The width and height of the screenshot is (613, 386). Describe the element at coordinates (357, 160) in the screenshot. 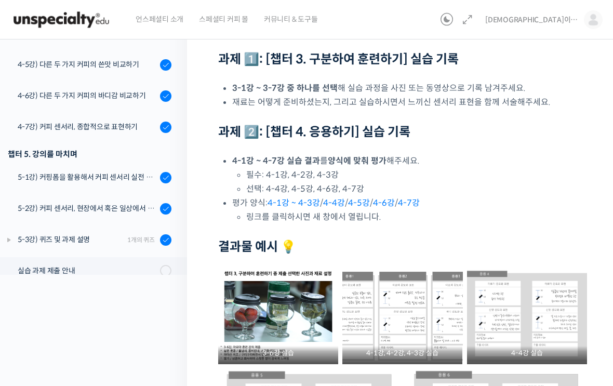

I see `strong: 양식에 맞춰 평가` at that location.